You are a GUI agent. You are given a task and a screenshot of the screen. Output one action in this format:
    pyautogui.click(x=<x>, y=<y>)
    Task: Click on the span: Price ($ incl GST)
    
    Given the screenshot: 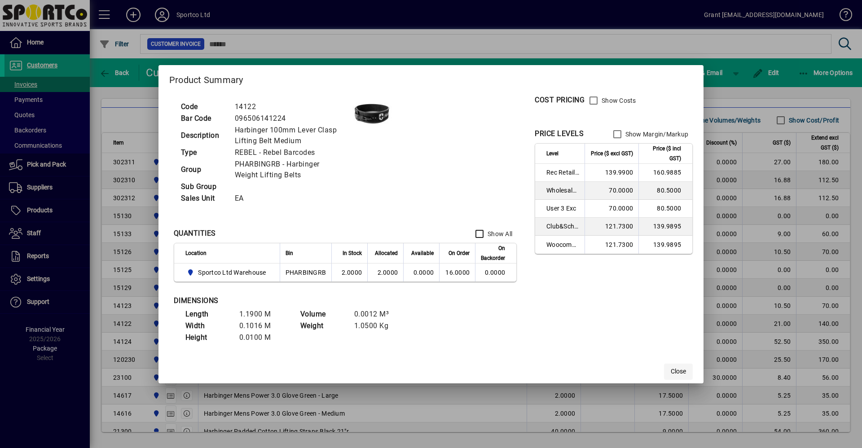 What is the action you would take?
    pyautogui.click(x=662, y=153)
    